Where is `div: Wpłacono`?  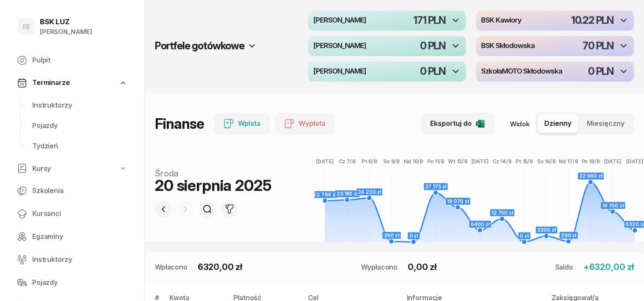 div: Wpłacono is located at coordinates (171, 267).